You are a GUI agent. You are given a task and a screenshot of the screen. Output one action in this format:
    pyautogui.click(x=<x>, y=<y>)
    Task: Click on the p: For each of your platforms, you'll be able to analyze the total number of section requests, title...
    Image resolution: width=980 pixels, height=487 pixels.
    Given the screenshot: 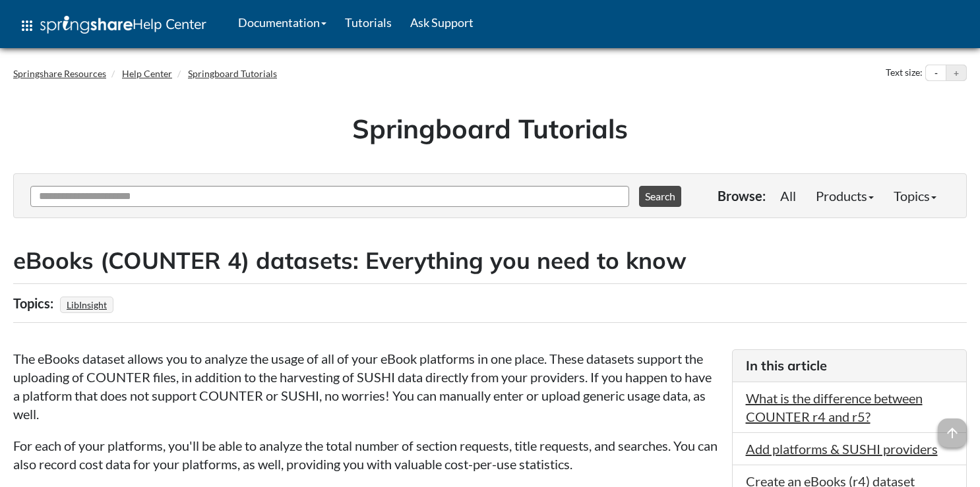 What is the action you would take?
    pyautogui.click(x=366, y=454)
    